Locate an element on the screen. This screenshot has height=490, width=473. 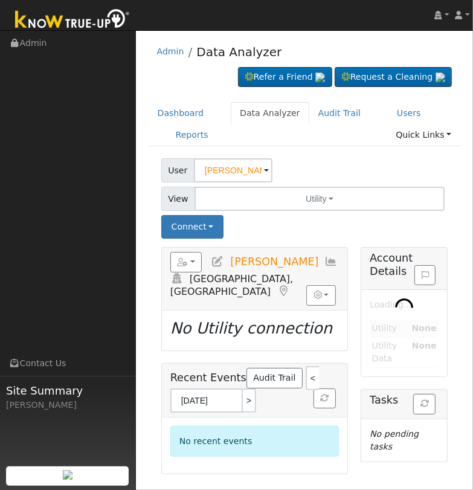
a: Request a Cleaning is located at coordinates (393, 77).